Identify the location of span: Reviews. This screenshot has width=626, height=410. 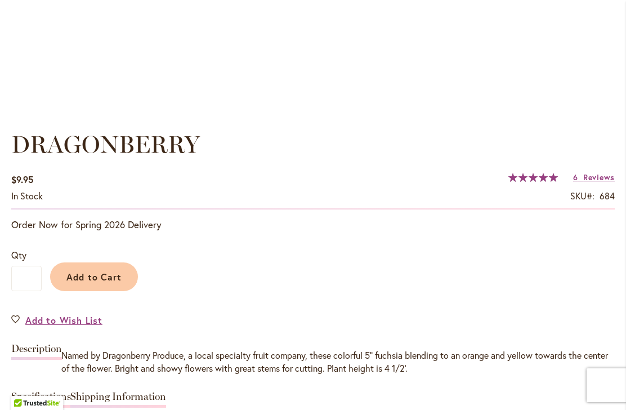
(599, 177).